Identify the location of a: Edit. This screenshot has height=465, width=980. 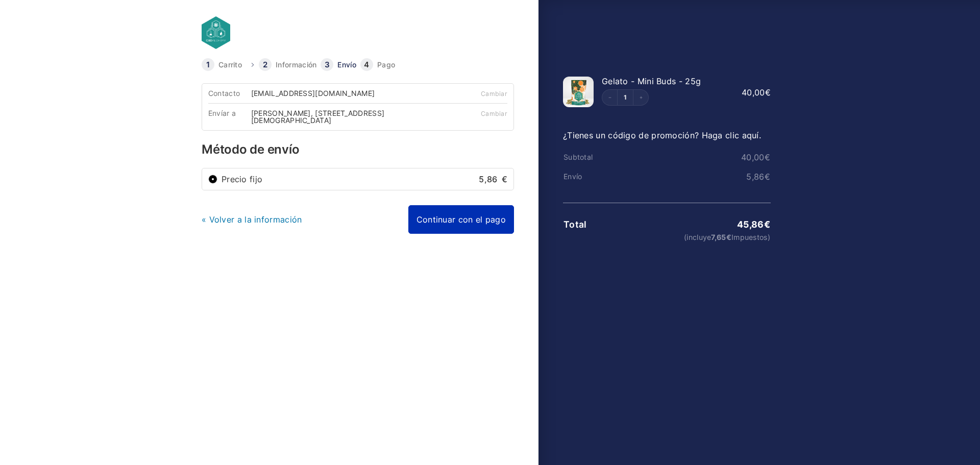
(626, 97).